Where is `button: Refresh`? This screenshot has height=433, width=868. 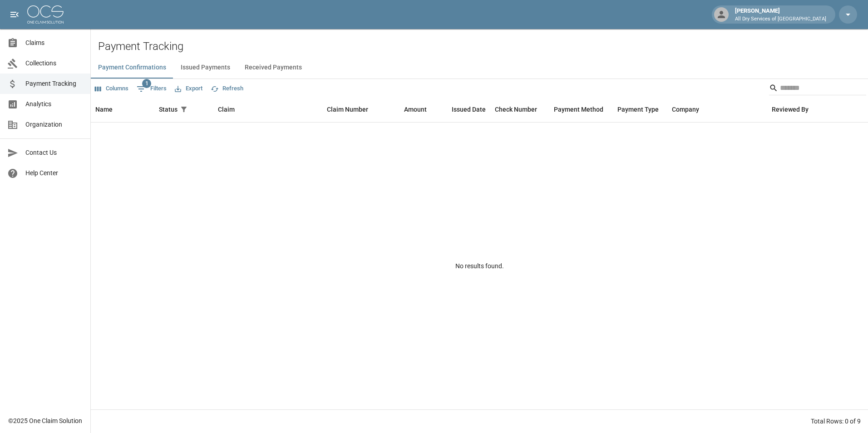 button: Refresh is located at coordinates (227, 88).